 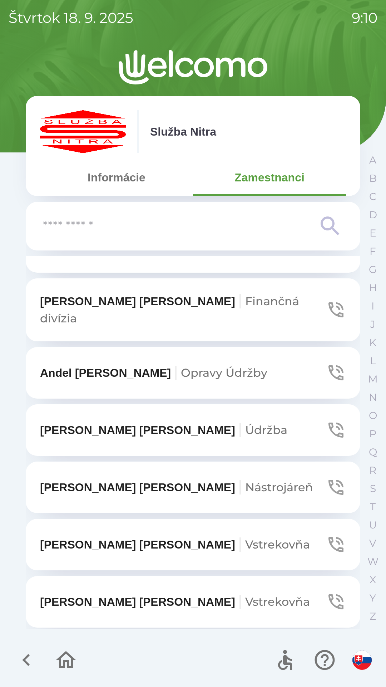 What do you see at coordinates (266, 430) in the screenshot?
I see `span: Údržba` at bounding box center [266, 430].